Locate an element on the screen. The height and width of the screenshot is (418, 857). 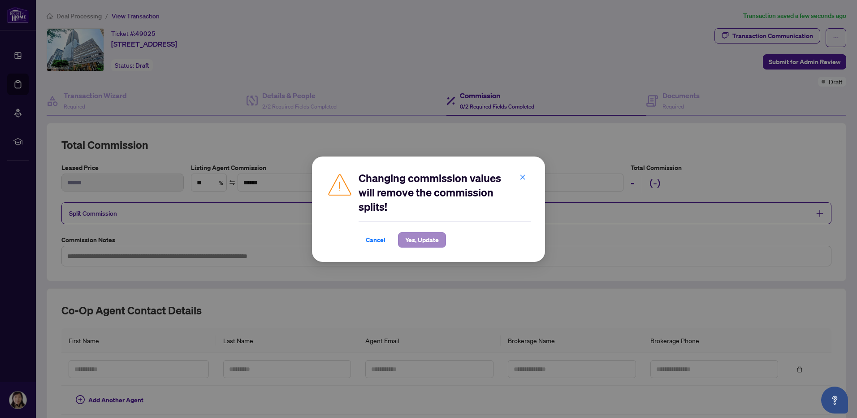
button: Open asap is located at coordinates (834, 400).